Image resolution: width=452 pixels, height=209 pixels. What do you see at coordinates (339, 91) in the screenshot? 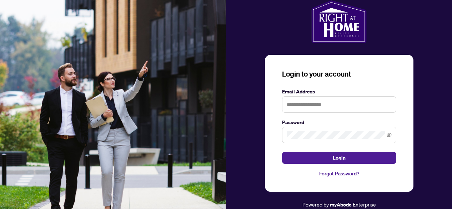
I see `label: Email Address` at bounding box center [339, 91].